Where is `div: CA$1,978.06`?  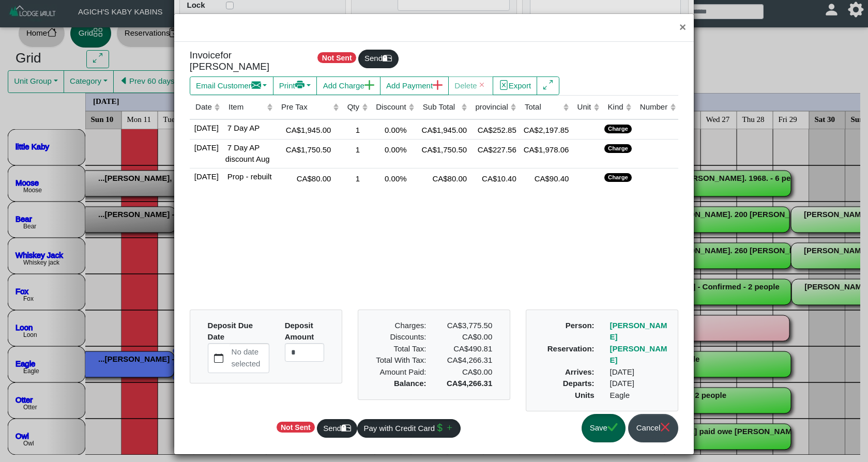 div: CA$1,978.06 is located at coordinates (545, 149).